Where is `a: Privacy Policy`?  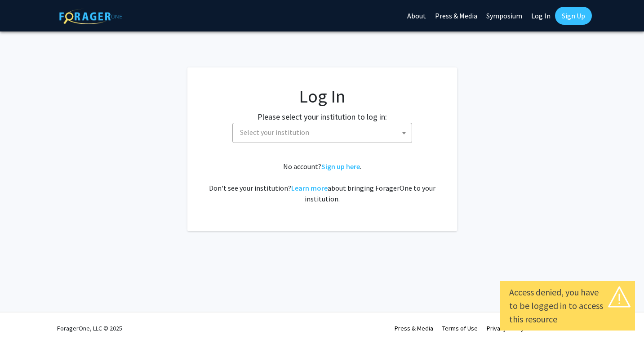 a: Privacy Policy is located at coordinates (505, 328).